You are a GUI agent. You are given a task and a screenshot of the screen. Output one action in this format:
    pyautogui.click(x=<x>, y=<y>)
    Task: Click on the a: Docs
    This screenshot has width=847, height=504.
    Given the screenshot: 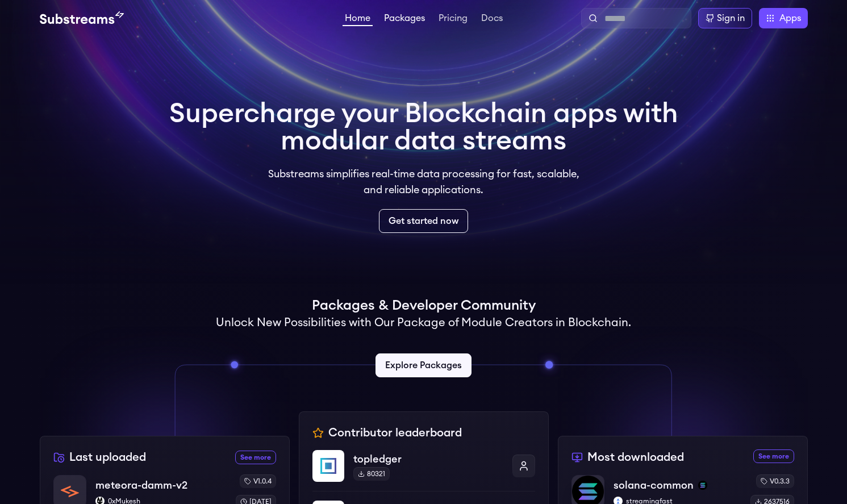 What is the action you would take?
    pyautogui.click(x=492, y=19)
    